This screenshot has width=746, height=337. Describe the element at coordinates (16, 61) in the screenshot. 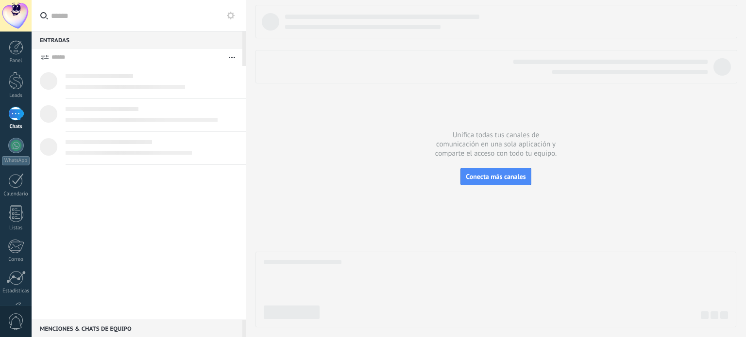

I see `div: Panel` at that location.